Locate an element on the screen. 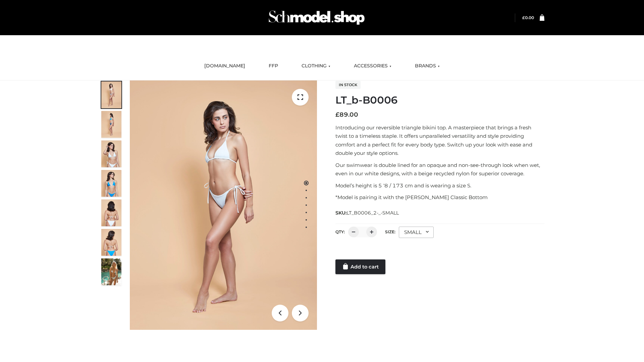 The width and height of the screenshot is (644, 362). a: £0.00 is located at coordinates (528, 17).